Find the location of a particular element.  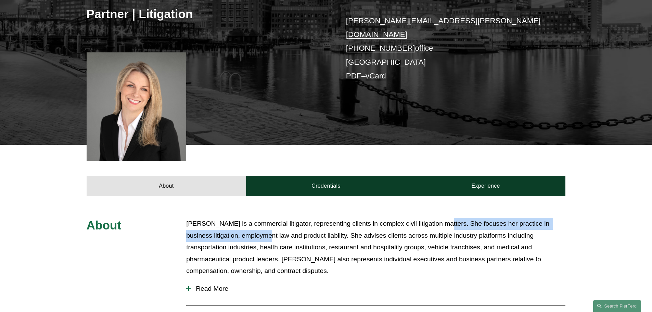

a: vCard is located at coordinates (376, 76).